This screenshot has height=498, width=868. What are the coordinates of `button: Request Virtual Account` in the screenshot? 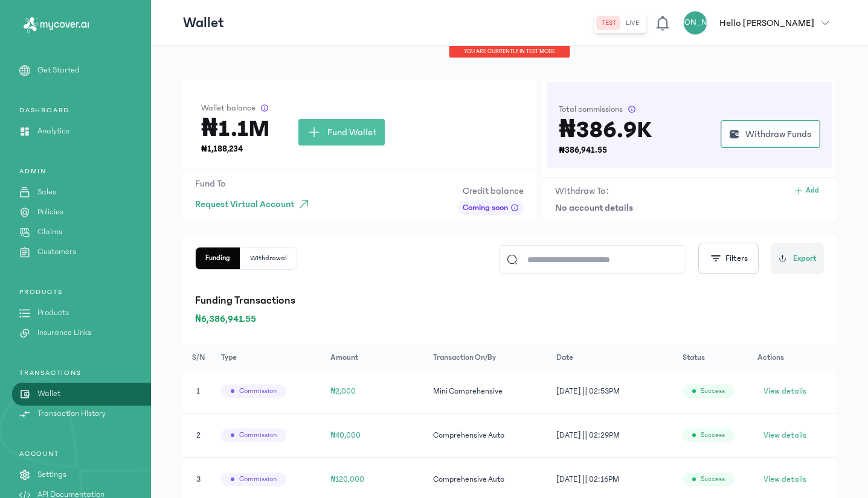 It's located at (255, 204).